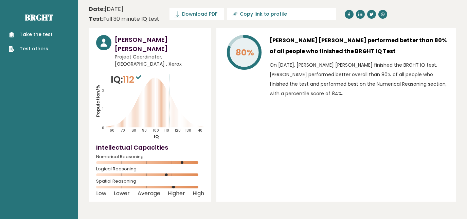 The height and width of the screenshot is (219, 467). I want to click on tspan: 70, so click(123, 131).